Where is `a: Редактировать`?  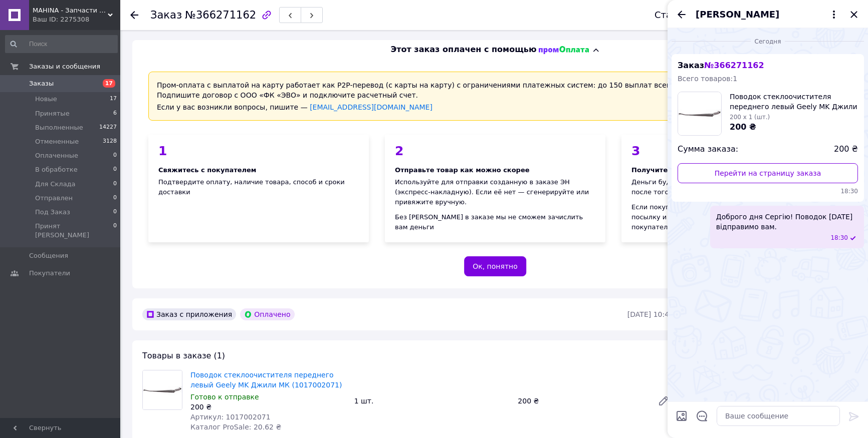 a: Редактировать is located at coordinates (664, 401).